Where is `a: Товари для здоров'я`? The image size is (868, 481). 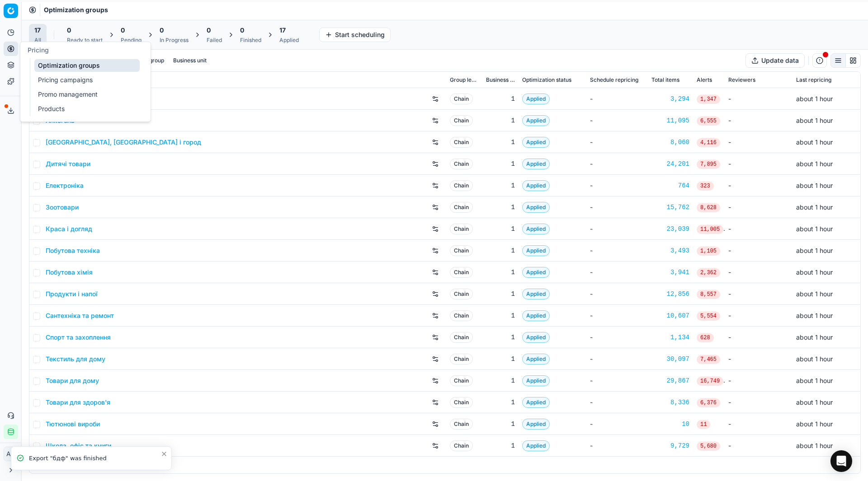 a: Товари для здоров'я is located at coordinates (78, 403).